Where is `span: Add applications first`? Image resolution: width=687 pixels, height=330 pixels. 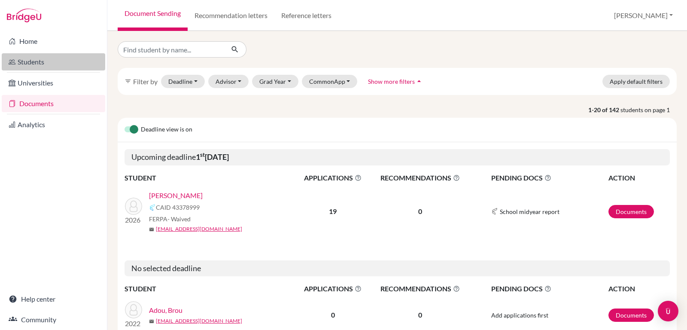 span: Add applications first is located at coordinates (520, 315).